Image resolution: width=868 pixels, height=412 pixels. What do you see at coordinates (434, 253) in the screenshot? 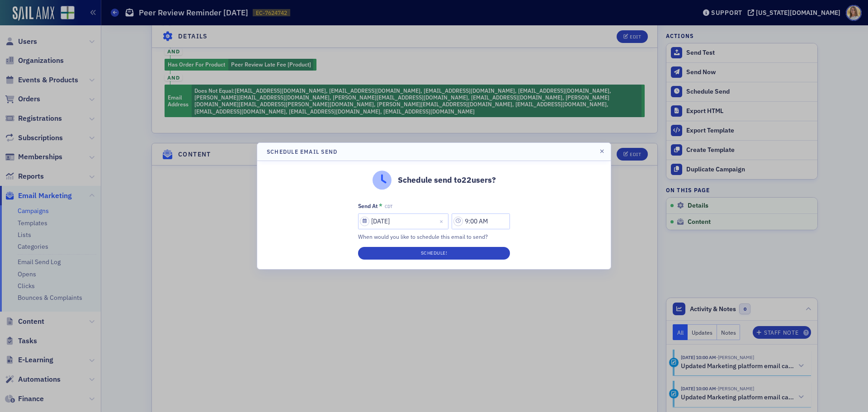
I see `button: Schedule!` at bounding box center [434, 253].